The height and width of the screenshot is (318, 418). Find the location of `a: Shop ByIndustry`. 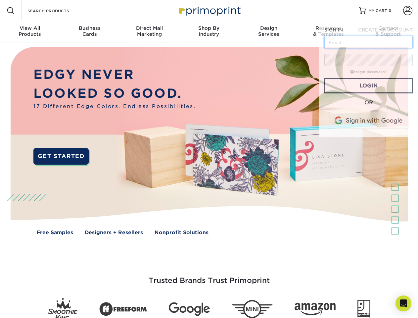

a: Shop ByIndustry is located at coordinates (209, 32).